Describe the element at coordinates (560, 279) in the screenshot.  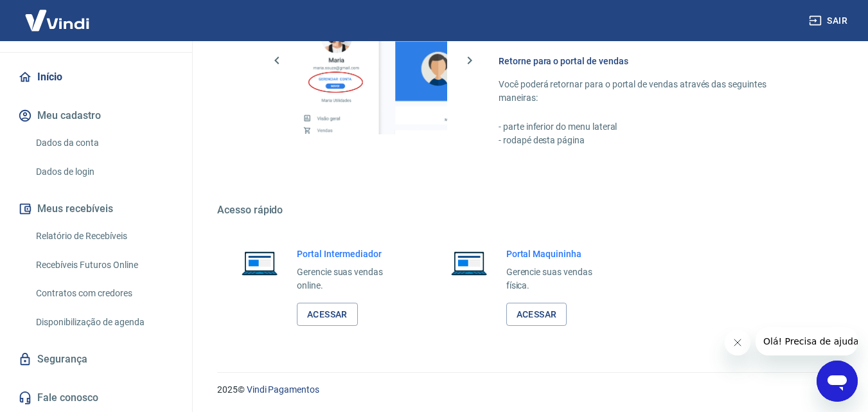
I see `p: Gerencie suas vendas física.` at that location.